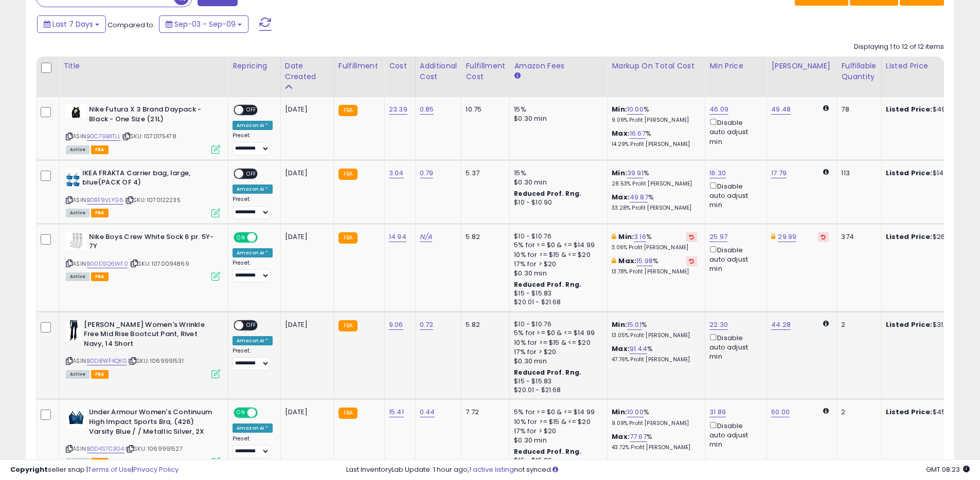  Describe the element at coordinates (104, 136) in the screenshot. I see `a: B0C79BXTLL` at that location.